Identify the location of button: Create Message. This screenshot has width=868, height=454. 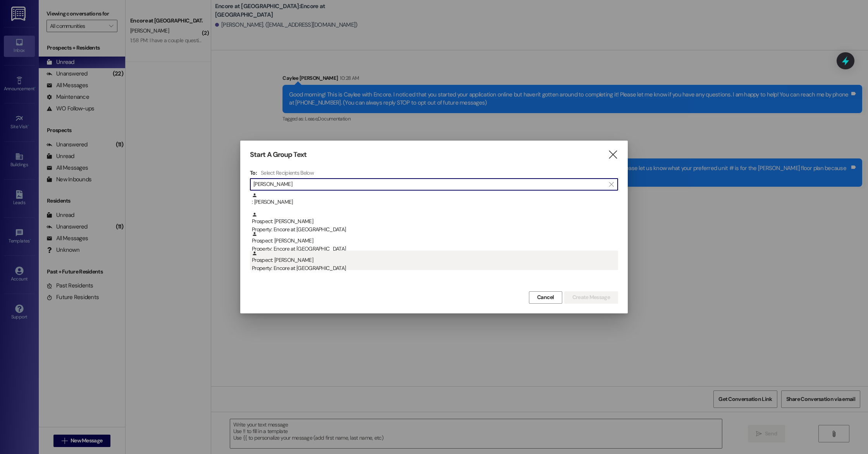
(591, 297).